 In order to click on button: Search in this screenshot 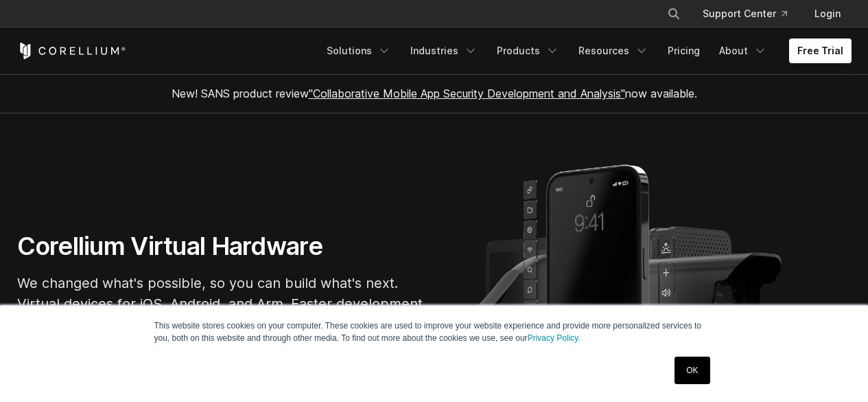, I will do `click(673, 14)`.